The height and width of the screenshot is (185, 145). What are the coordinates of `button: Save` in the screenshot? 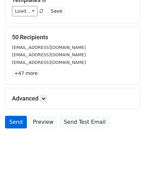 It's located at (56, 11).